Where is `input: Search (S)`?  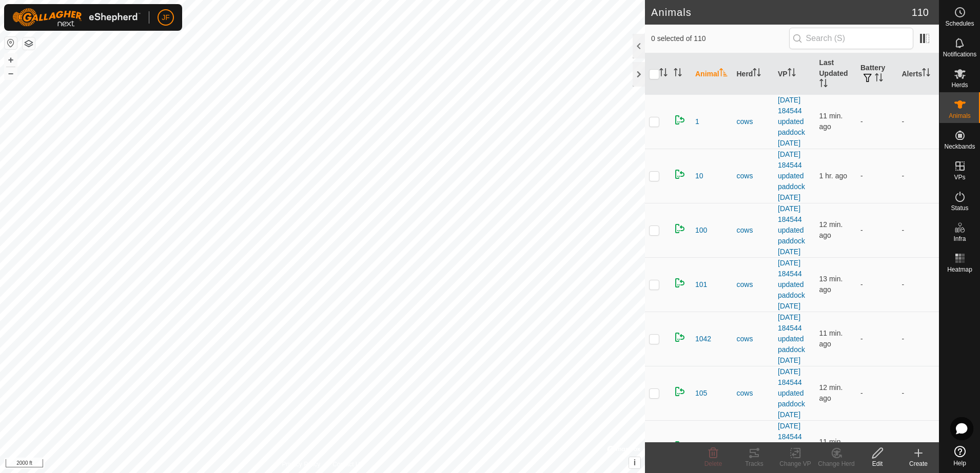
input: Search (S) is located at coordinates (851, 38).